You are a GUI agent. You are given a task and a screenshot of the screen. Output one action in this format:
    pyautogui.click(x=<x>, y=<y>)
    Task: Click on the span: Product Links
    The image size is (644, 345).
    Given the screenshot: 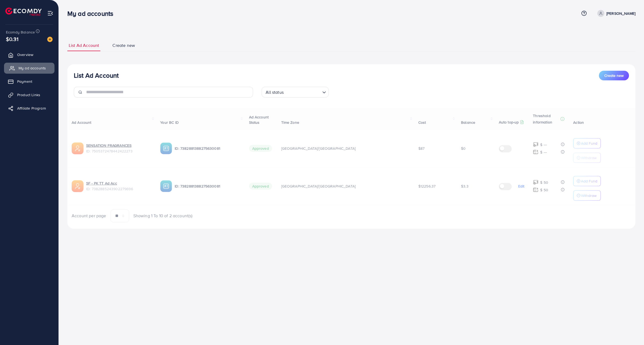 What is the action you would take?
    pyautogui.click(x=29, y=95)
    